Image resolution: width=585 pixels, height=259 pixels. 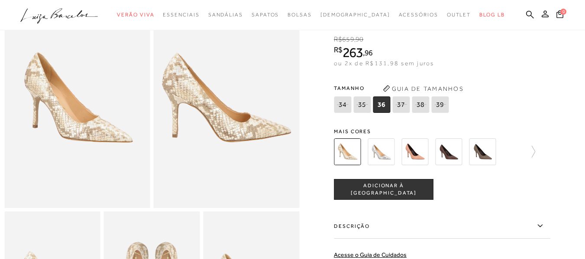 What do you see at coordinates (415, 152) in the screenshot?
I see `img: SCARPIN DE SALTO ALTO EM COURO BEGE BLUSH` at bounding box center [415, 152].